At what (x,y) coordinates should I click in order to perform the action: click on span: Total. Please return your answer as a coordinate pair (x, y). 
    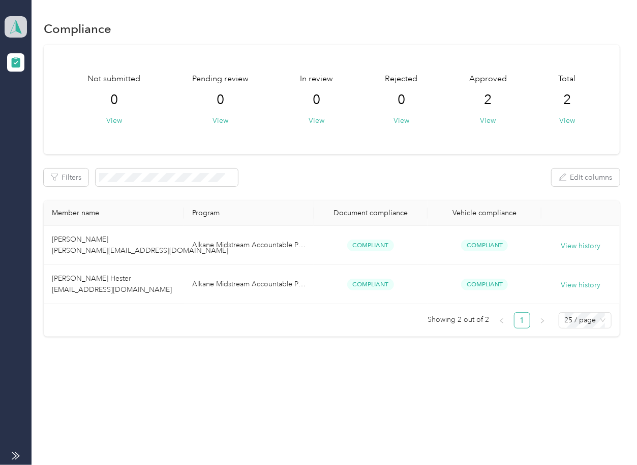
    Looking at the image, I should click on (567, 79).